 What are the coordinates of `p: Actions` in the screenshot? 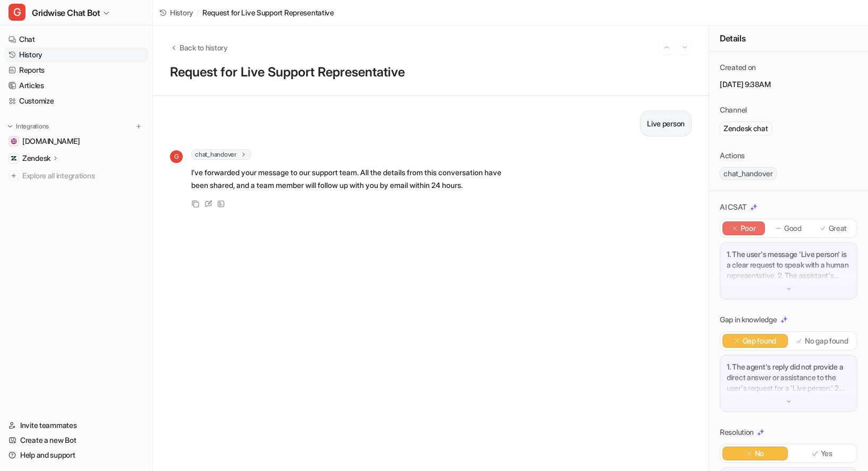 It's located at (732, 156).